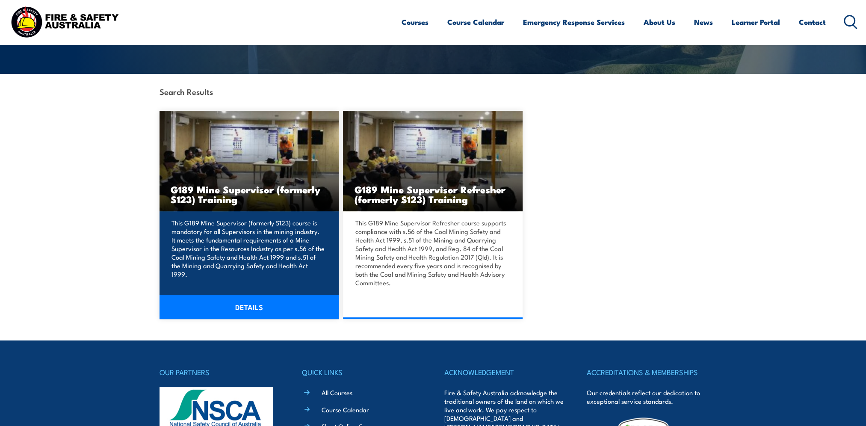 The width and height of the screenshot is (866, 426). I want to click on h4: QUICK LINKS, so click(362, 372).